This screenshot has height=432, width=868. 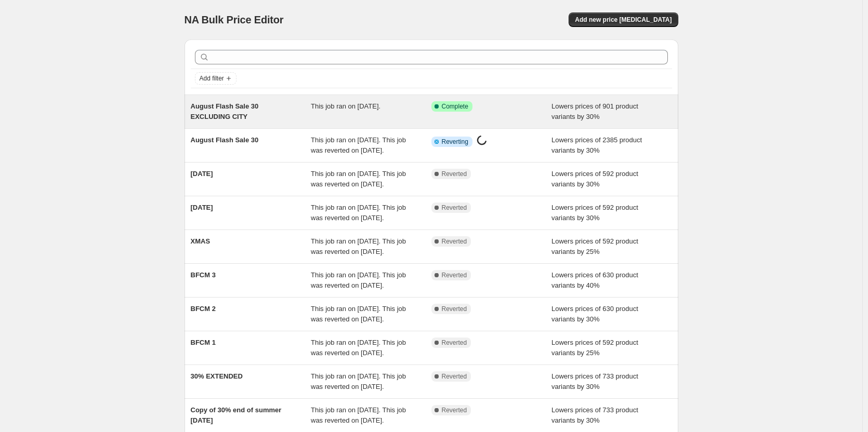 I want to click on span: 30% EXTENDED, so click(x=216, y=376).